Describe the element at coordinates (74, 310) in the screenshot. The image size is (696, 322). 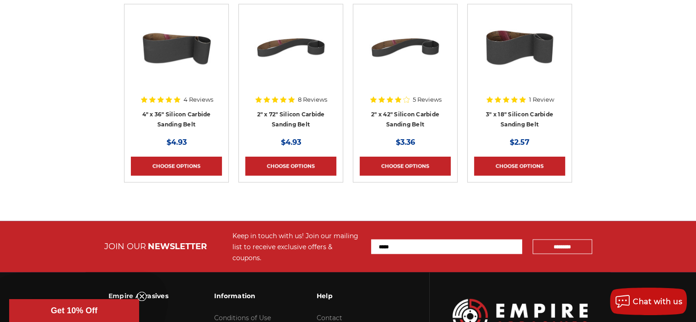
I see `div: Get 10% OffClose teaser` at that location.